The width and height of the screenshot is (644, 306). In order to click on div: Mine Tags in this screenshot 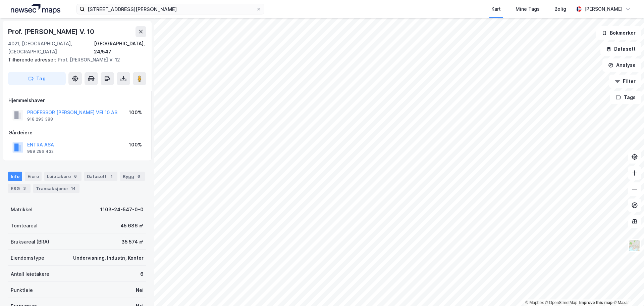, I will do `click(528, 9)`.